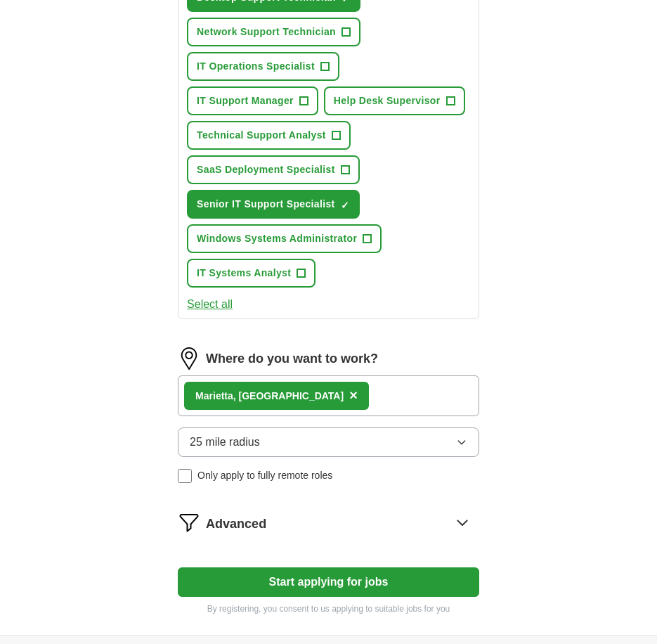  What do you see at coordinates (261, 135) in the screenshot?
I see `span: Technical Support Analyst` at bounding box center [261, 135].